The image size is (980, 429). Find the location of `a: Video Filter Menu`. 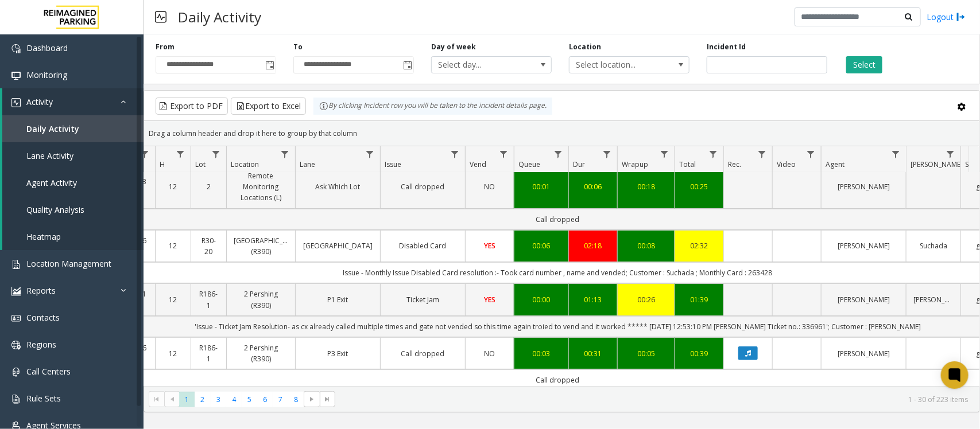

a: Video Filter Menu is located at coordinates (811, 154).